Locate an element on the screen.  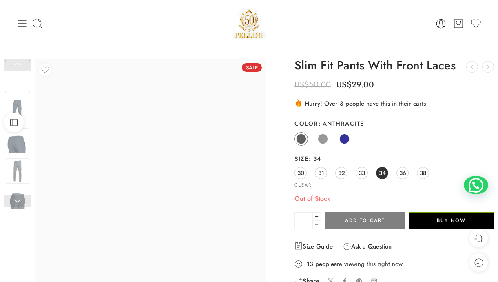
a: 36 is located at coordinates (403, 173).